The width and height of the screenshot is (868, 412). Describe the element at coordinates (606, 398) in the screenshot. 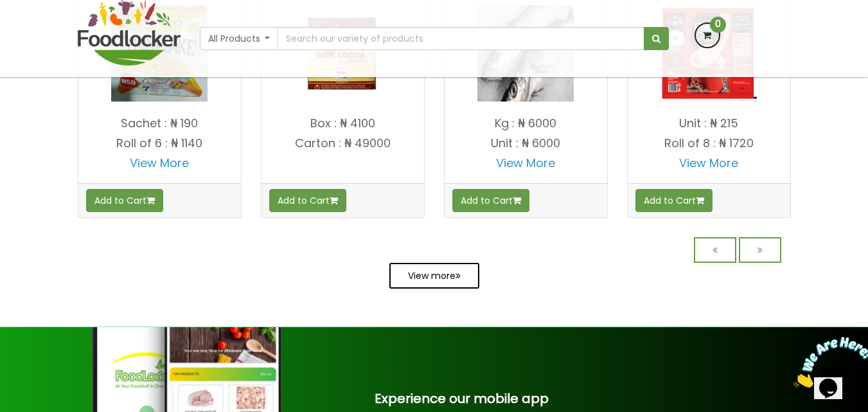

I see `h3: Experience our mobile app` at that location.